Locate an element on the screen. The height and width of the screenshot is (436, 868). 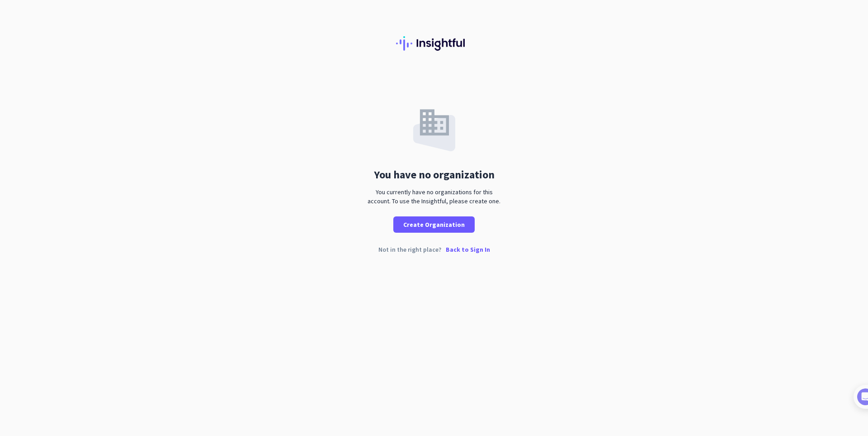
img: Insightful is located at coordinates (434, 44).